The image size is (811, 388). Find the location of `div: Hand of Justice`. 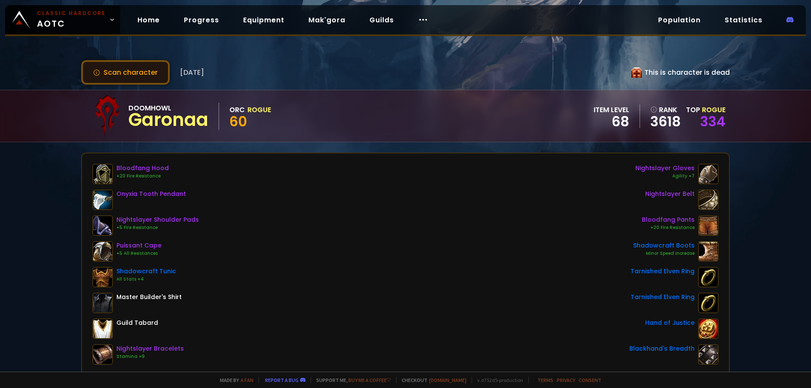

div: Hand of Justice is located at coordinates (670, 323).